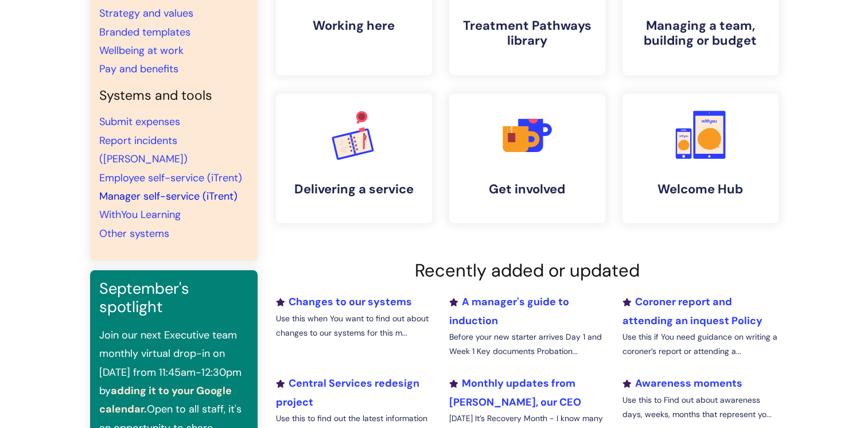 This screenshot has height=428, width=868. What do you see at coordinates (343, 301) in the screenshot?
I see `a: Changes to our systems` at bounding box center [343, 301].